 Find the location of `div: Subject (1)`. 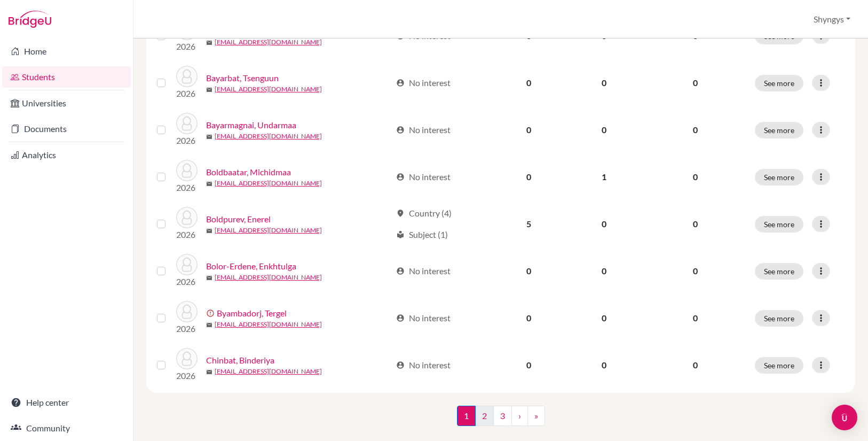

div: Subject (1) is located at coordinates (422, 235).